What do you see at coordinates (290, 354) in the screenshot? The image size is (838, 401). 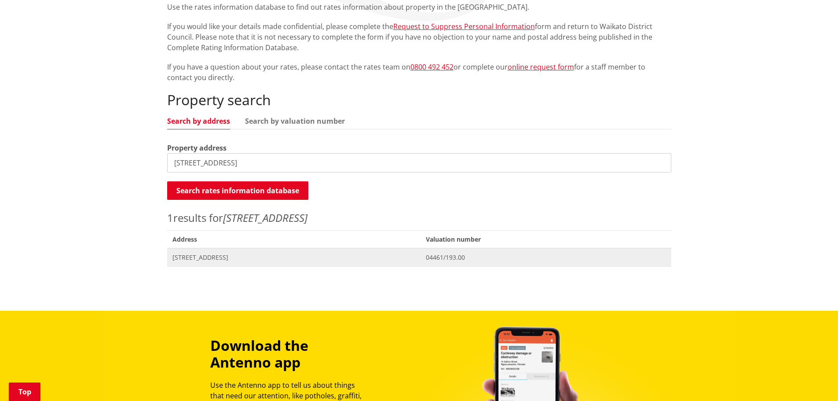 I see `h3: Download the Antenno app` at bounding box center [290, 354].